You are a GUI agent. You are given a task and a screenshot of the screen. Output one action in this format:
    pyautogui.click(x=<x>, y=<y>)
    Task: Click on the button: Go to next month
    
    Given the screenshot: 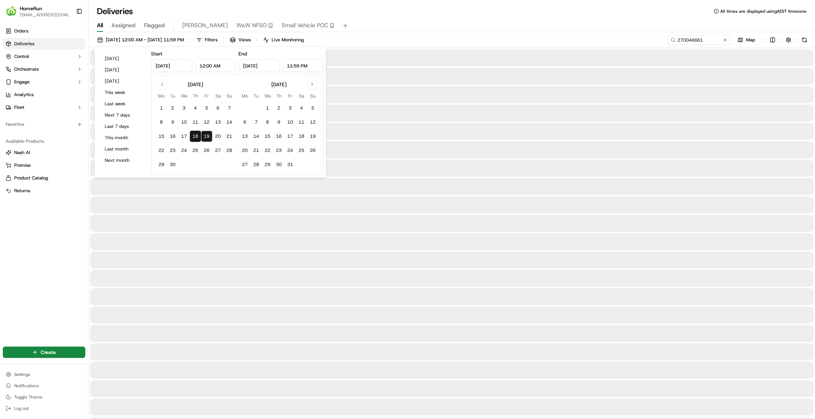 What is the action you would take?
    pyautogui.click(x=312, y=85)
    